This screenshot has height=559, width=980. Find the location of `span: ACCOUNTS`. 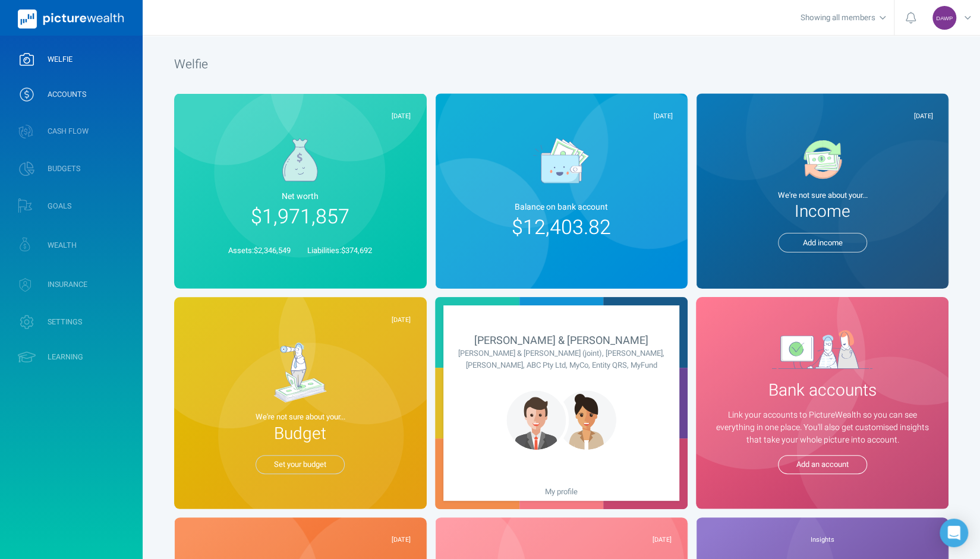

span: ACCOUNTS is located at coordinates (67, 94).